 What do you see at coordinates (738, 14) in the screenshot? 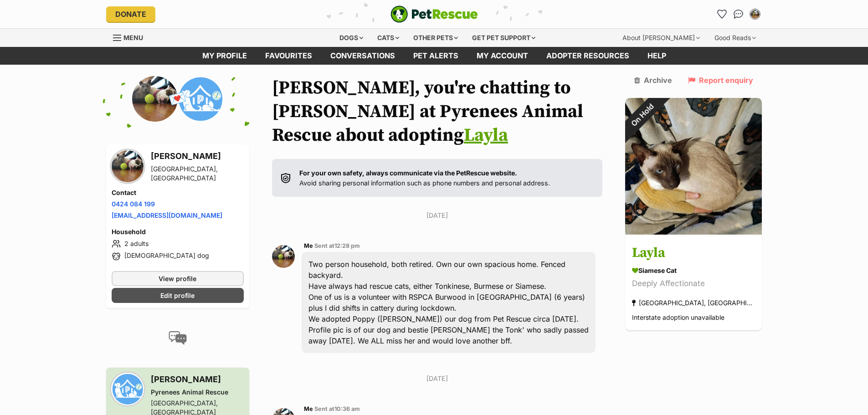
I see `ul: Account quick links` at bounding box center [738, 14].